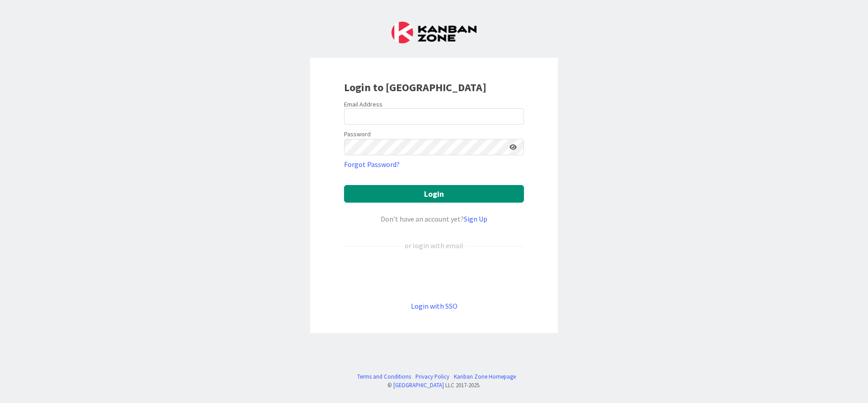  What do you see at coordinates (432, 376) in the screenshot?
I see `a: Privacy Policy` at bounding box center [432, 376].